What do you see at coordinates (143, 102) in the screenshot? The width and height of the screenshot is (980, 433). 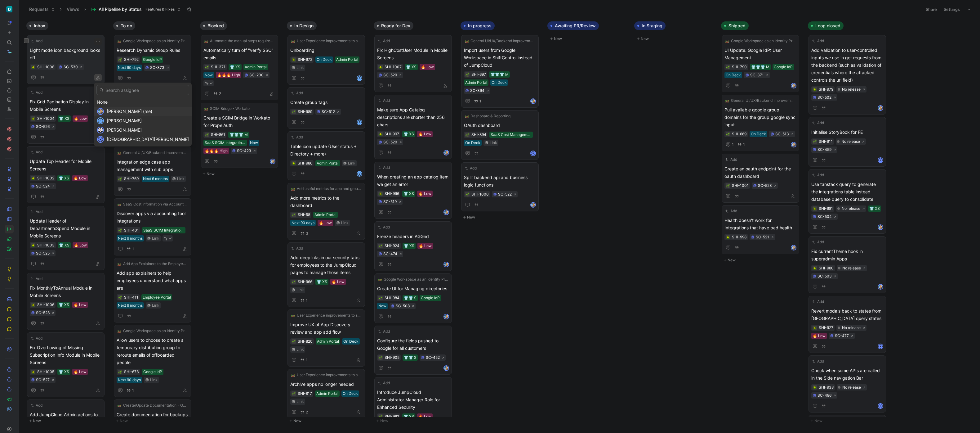 I see `div: None` at bounding box center [143, 102].